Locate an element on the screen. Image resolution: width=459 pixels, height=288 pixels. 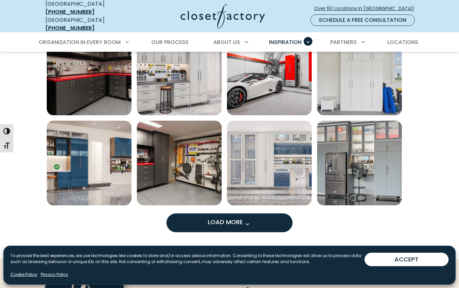
a: Cookie Policy is located at coordinates (24, 275).